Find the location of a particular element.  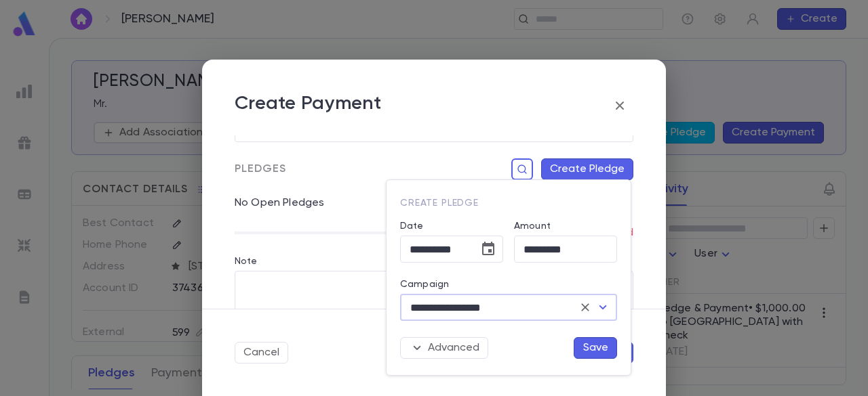

label: Date is located at coordinates (452, 226).